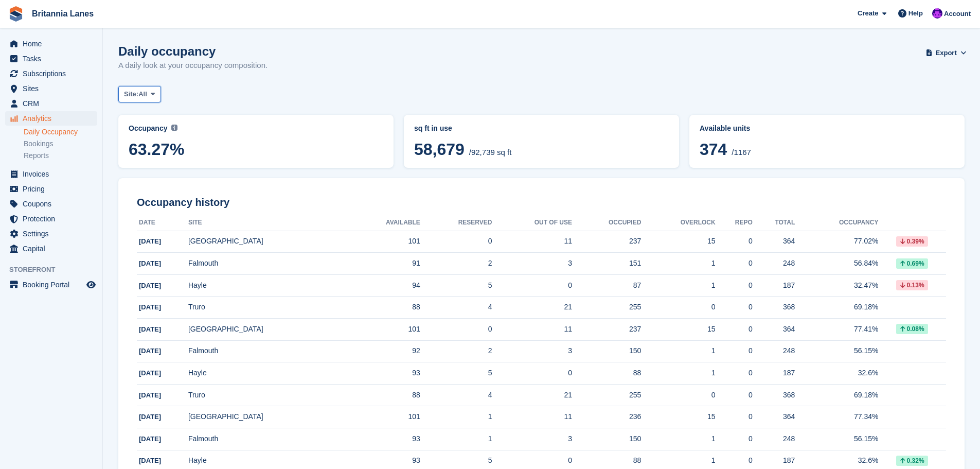 Image resolution: width=980 pixels, height=469 pixels. Describe the element at coordinates (946, 52) in the screenshot. I see `button: Export` at that location.